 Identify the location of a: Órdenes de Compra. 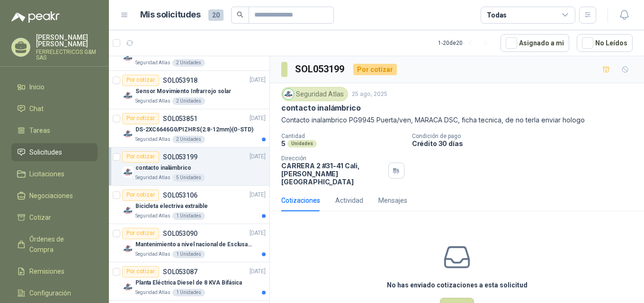
(55, 244).